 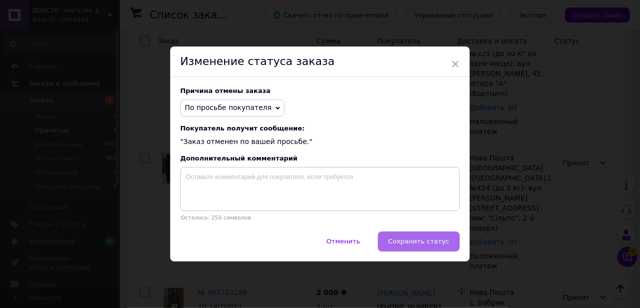 I want to click on span: По просьбе покупателя, so click(x=228, y=107).